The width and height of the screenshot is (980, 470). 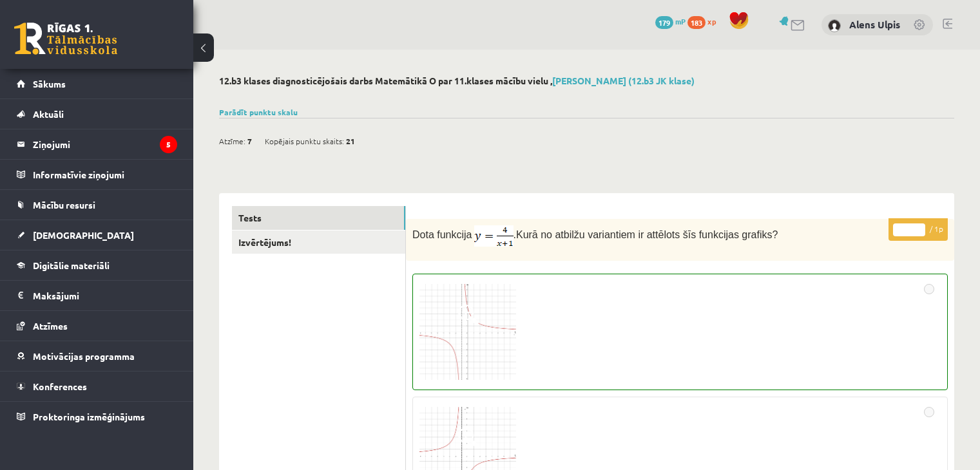 I want to click on a: Proktoringa izmēģinājums, so click(x=97, y=417).